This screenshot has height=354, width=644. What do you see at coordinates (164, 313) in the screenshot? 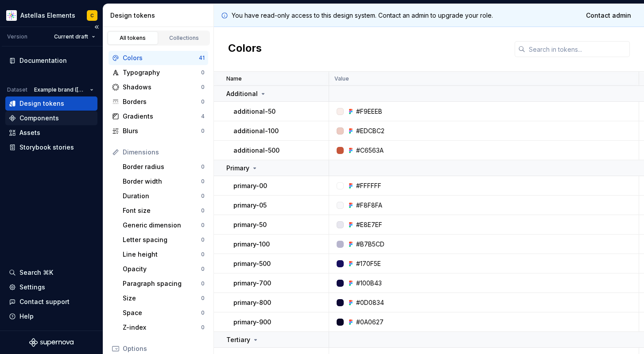
I see `a: Space0` at bounding box center [164, 313].